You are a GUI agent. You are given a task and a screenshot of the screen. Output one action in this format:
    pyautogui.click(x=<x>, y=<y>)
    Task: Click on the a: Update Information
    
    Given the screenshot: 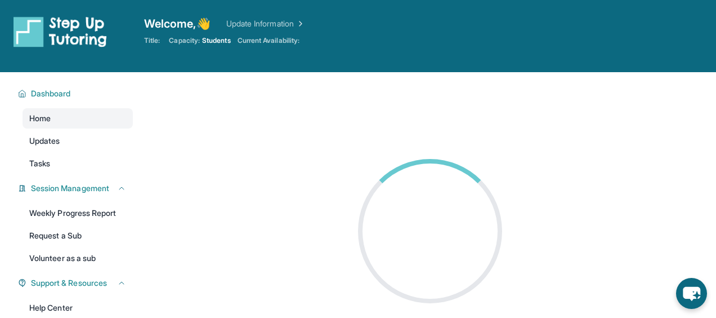 What is the action you would take?
    pyautogui.click(x=266, y=24)
    